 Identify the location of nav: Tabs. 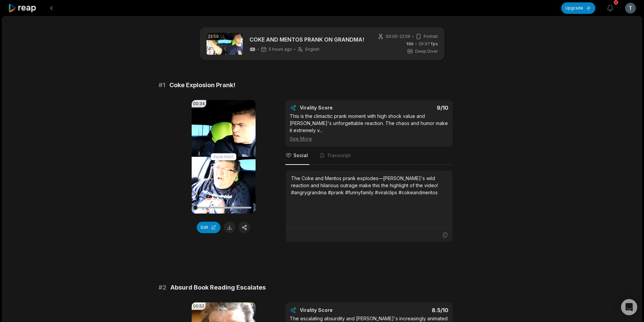
(369, 155).